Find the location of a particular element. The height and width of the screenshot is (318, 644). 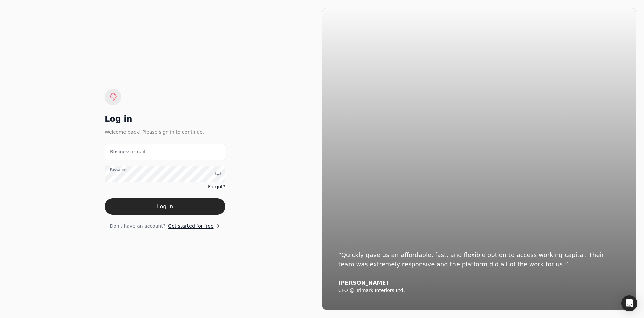

label: Business email is located at coordinates (128, 152).